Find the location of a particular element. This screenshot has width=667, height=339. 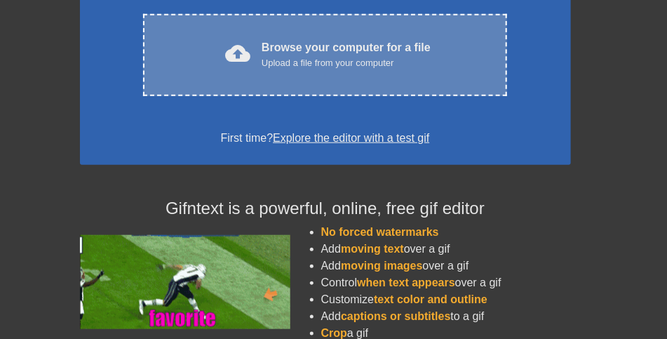

li: Customize is located at coordinates (446, 299).